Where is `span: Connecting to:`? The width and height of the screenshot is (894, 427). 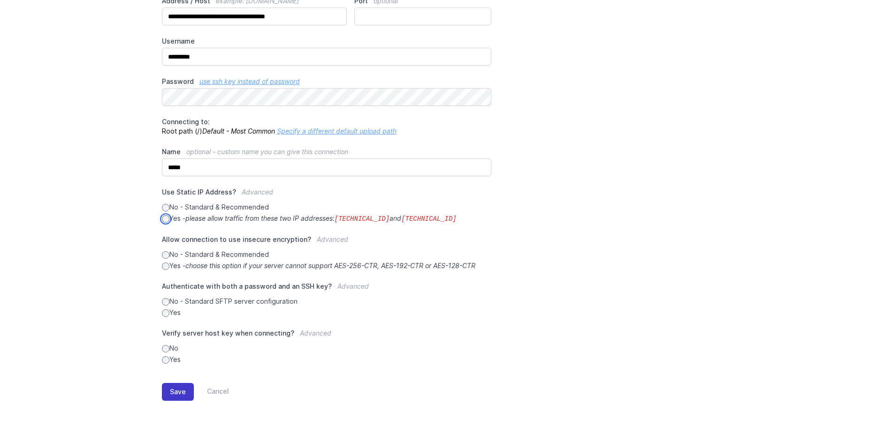 span: Connecting to: is located at coordinates (186, 122).